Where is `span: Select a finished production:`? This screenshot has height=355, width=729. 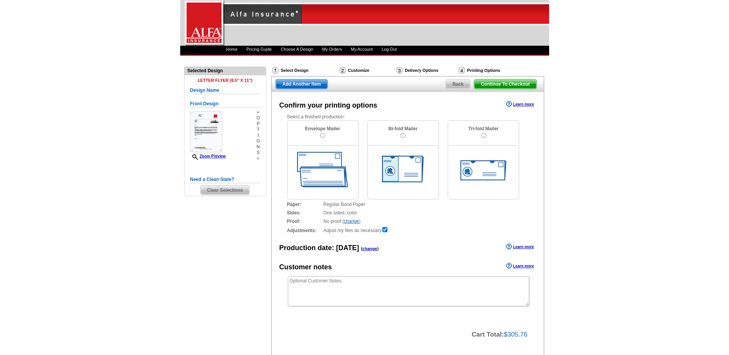 span: Select a finished production: is located at coordinates (316, 117).